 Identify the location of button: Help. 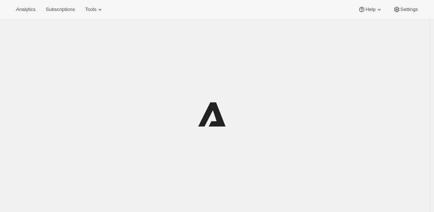
(370, 9).